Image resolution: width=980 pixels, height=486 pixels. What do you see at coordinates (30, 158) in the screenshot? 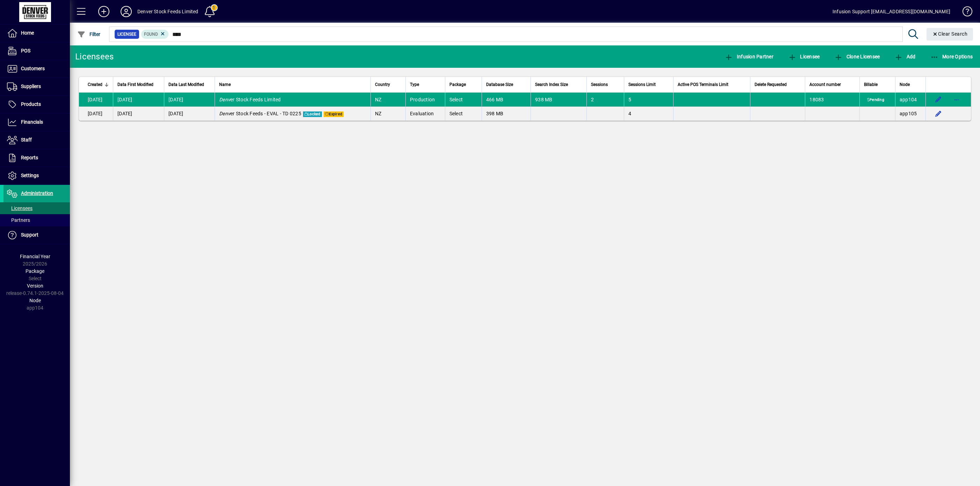
I see `span: Reports` at bounding box center [30, 158].